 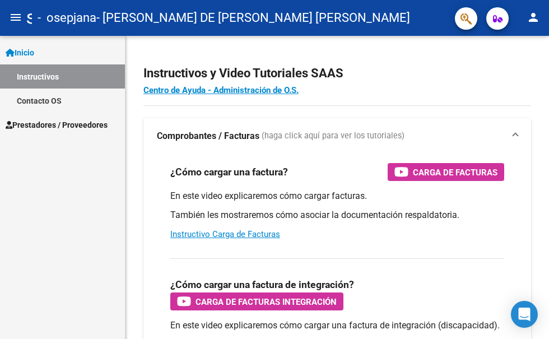 What do you see at coordinates (225, 234) in the screenshot?
I see `a: Instructivo Carga de Facturas` at bounding box center [225, 234].